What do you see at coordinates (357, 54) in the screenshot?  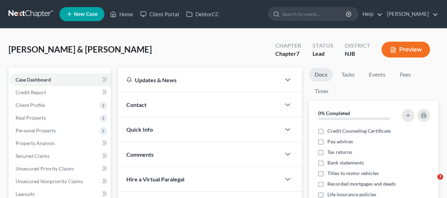 I see `div: NJB` at bounding box center [357, 54].